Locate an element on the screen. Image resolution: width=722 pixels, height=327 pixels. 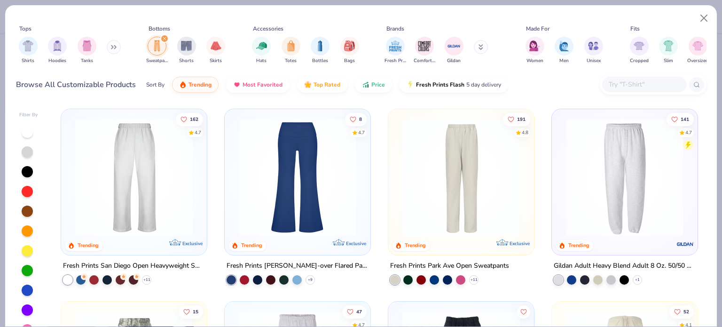
div: Browse All Customizable Products is located at coordinates (76, 85).